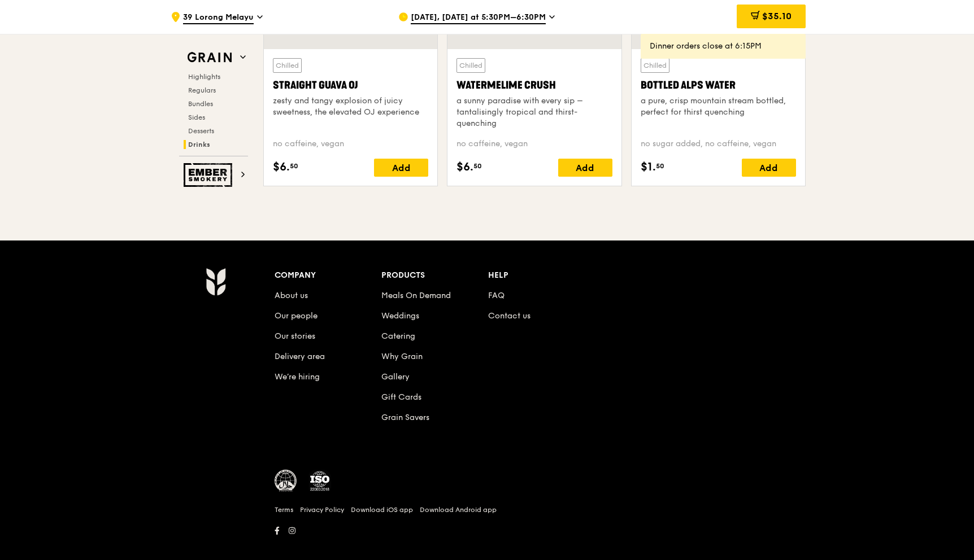  Describe the element at coordinates (398, 336) in the screenshot. I see `a: Catering` at that location.